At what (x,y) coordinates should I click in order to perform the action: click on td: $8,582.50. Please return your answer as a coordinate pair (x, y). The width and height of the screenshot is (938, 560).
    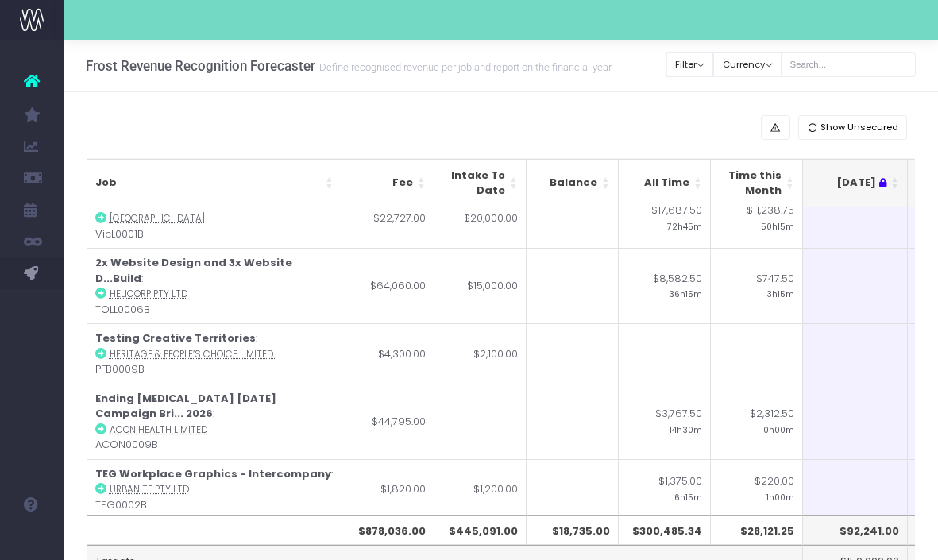
    Looking at the image, I should click on (665, 285).